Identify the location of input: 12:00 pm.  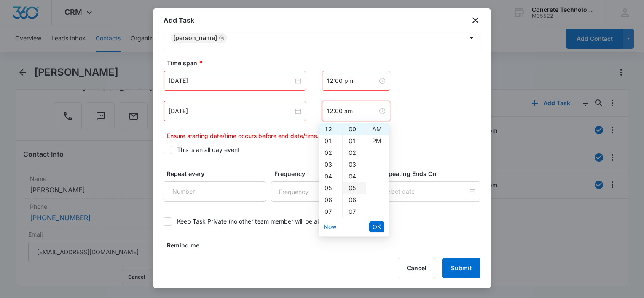
(353, 81).